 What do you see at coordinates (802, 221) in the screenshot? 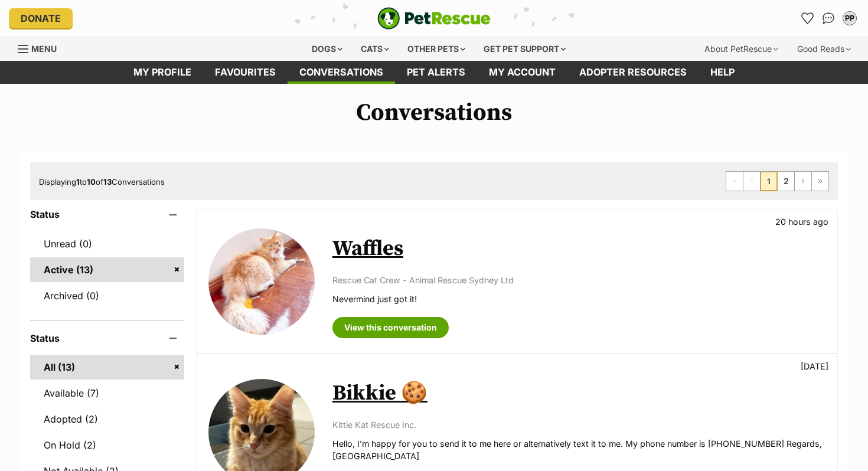
I see `p: 20 hours ago` at bounding box center [802, 221].